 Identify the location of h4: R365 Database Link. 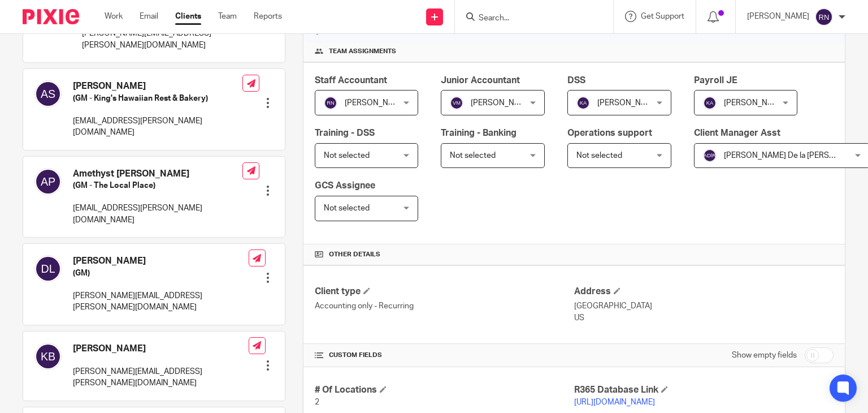
(704, 390).